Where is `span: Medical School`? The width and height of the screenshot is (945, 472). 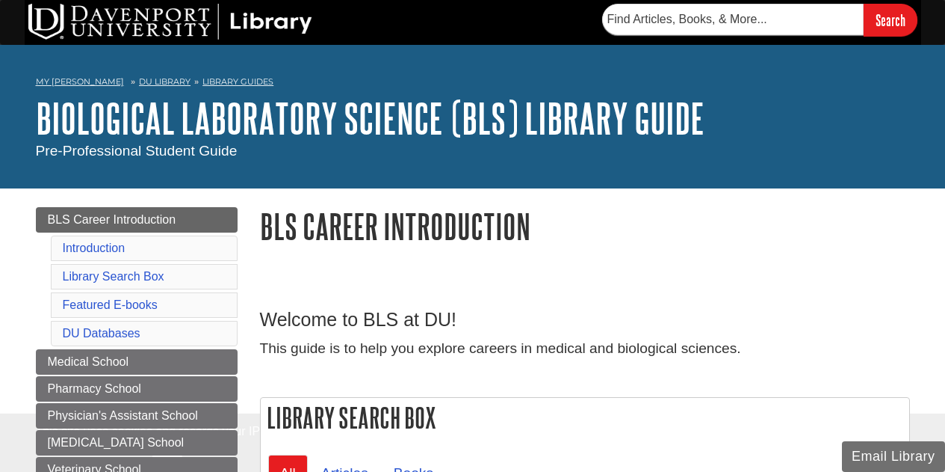 span: Medical School is located at coordinates (88, 361).